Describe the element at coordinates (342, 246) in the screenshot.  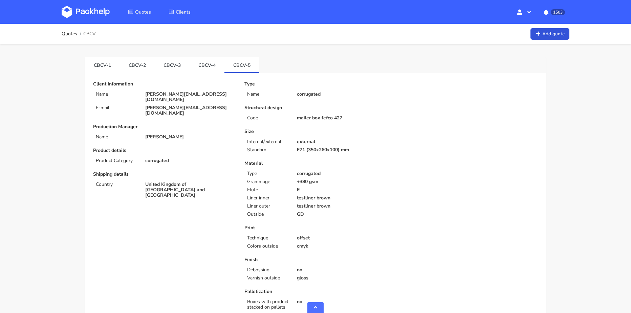
I see `p: cmyk` at that location.